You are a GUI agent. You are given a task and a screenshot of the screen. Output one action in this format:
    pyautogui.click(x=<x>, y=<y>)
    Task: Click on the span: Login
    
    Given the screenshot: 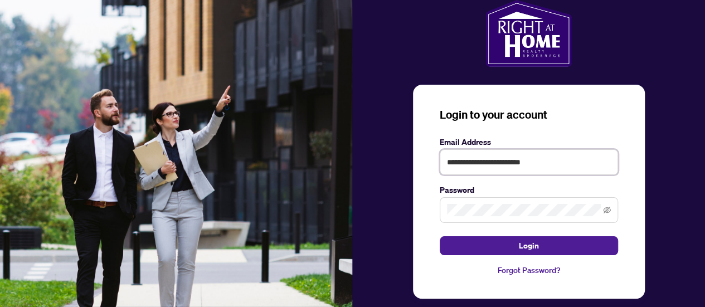 What is the action you would take?
    pyautogui.click(x=529, y=246)
    